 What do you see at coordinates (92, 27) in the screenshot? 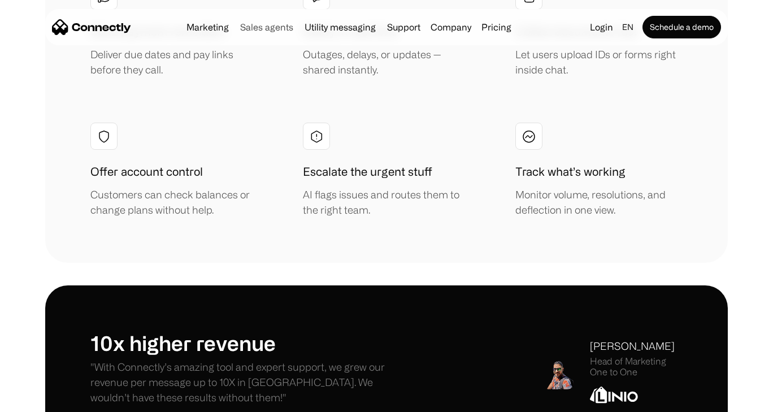
I see `a: home` at bounding box center [92, 27].